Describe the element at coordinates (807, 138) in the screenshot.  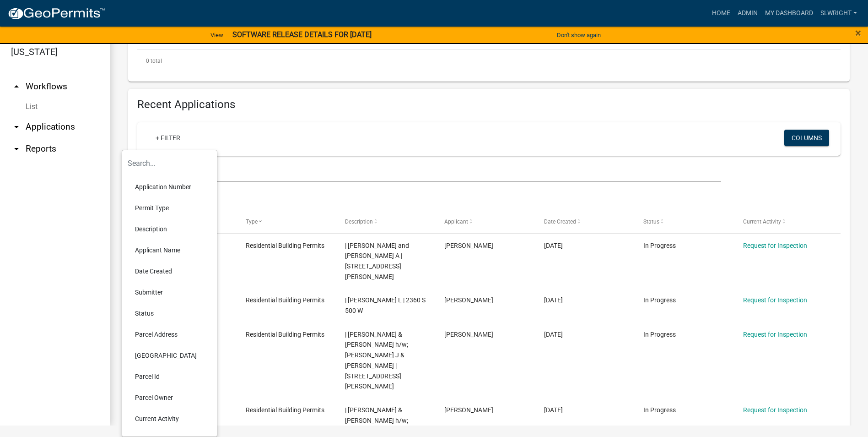
I see `button: Columns` at that location.